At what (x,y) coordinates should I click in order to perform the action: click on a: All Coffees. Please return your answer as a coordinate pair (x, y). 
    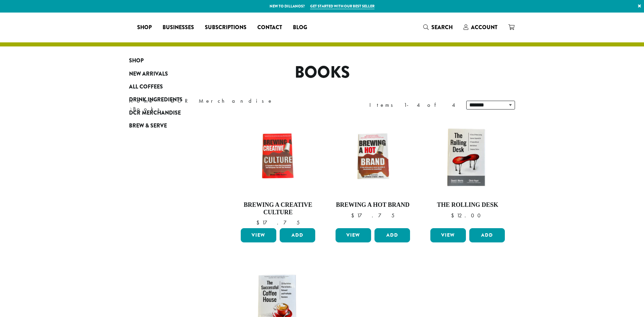
    Looking at the image, I should click on (169, 87).